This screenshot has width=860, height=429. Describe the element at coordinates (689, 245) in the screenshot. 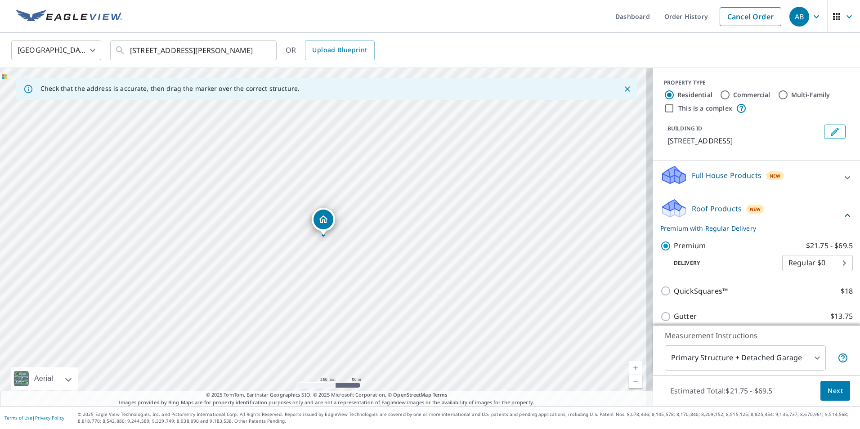

I see `p: Premium` at that location.